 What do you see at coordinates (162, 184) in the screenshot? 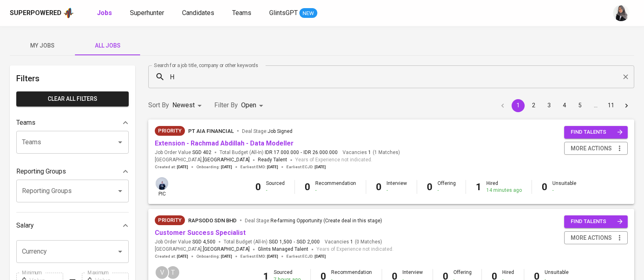
I see `img: annisa@glints.com` at bounding box center [162, 184].